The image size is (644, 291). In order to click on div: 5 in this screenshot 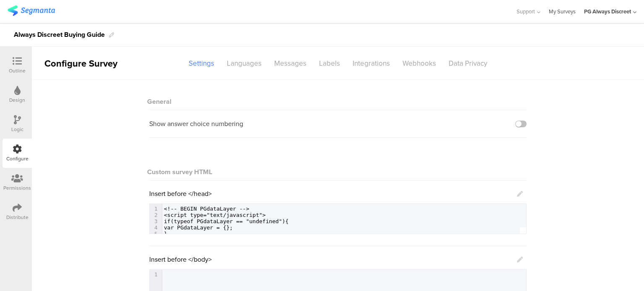, I will do `click(156, 234)`.